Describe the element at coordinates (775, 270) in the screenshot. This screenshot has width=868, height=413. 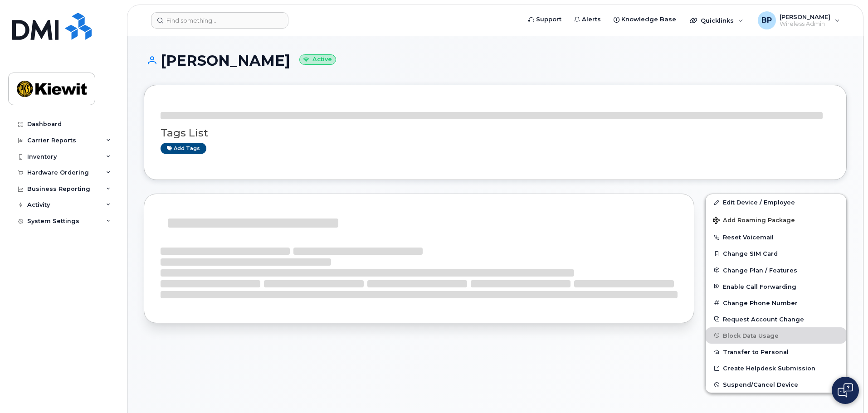
I see `button: Change Plan / Features` at that location.